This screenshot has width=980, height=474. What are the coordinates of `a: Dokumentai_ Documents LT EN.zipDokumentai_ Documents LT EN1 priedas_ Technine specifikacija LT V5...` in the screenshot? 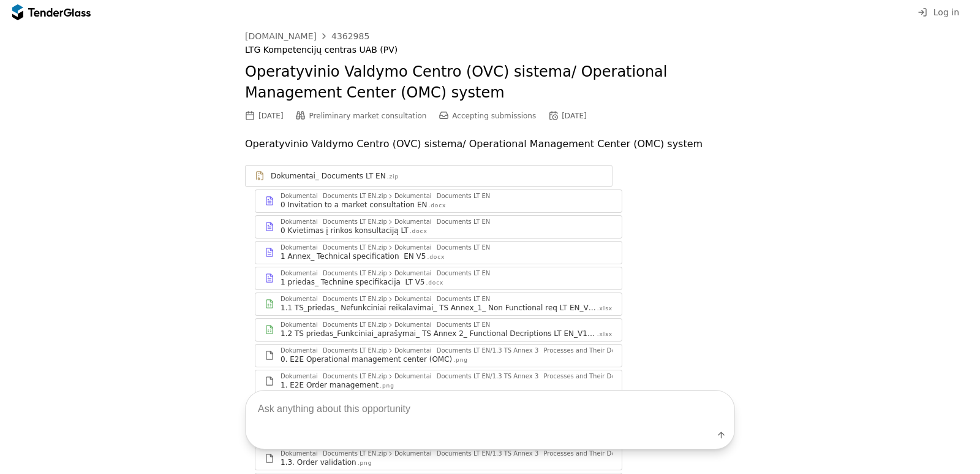 It's located at (439, 278).